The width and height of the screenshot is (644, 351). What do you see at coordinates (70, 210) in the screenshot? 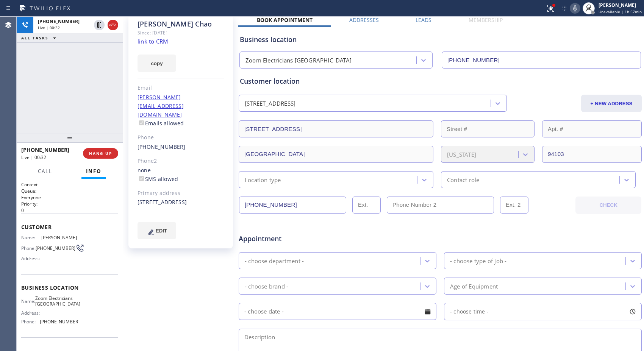
I see `p: 0` at bounding box center [70, 210].